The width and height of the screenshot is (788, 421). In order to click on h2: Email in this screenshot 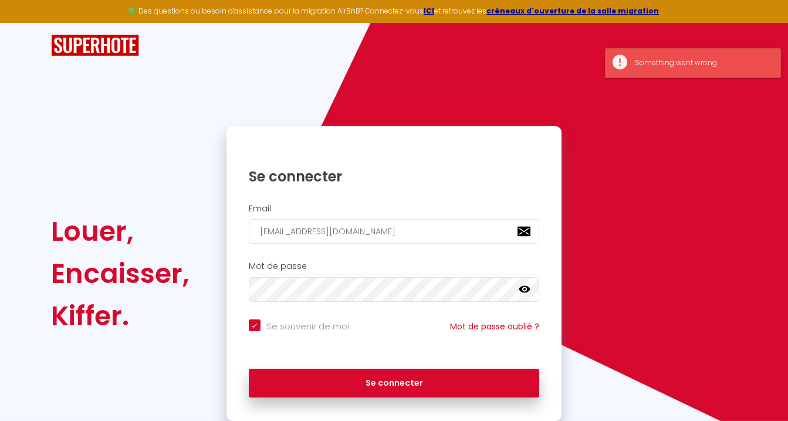, I will do `click(394, 208)`.